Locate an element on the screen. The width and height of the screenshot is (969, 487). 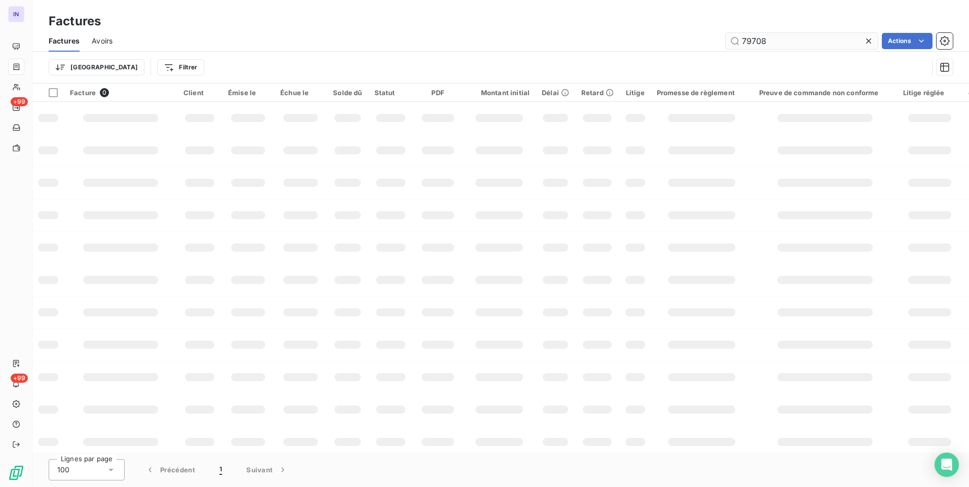
button: Actions is located at coordinates (907, 41).